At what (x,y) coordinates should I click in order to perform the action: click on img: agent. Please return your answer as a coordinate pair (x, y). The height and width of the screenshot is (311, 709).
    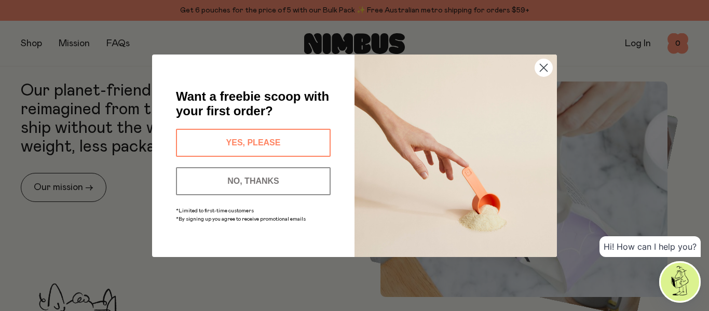
    Looking at the image, I should click on (680, 282).